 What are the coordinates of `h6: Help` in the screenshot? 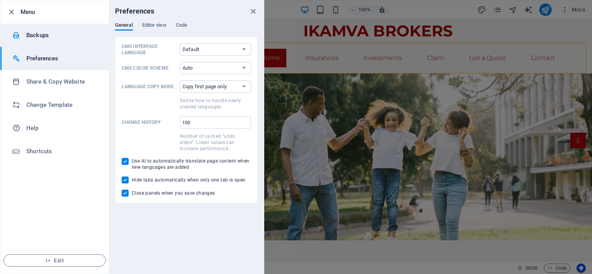 It's located at (62, 128).